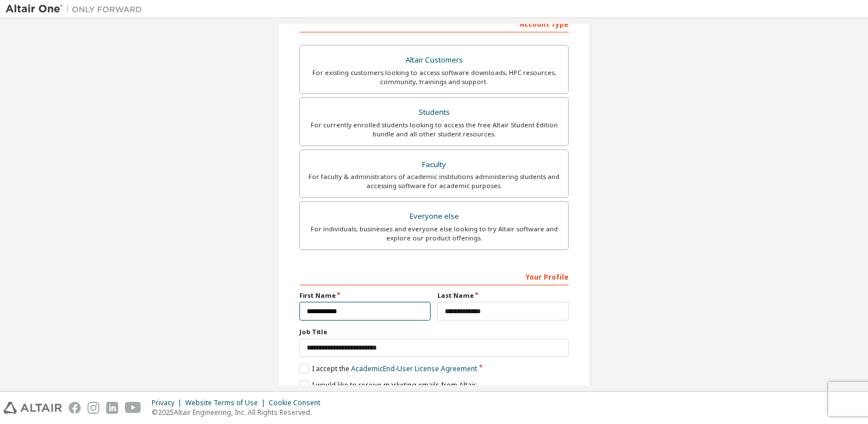  I want to click on div: For individuals, businesses and everyone else looking to try Altair software and explore our prod..., so click(434, 233).